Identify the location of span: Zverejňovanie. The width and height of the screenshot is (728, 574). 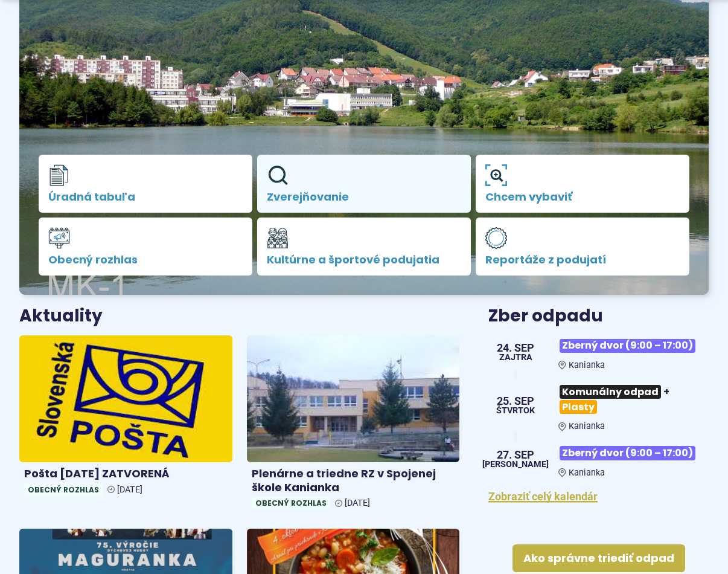
(364, 197).